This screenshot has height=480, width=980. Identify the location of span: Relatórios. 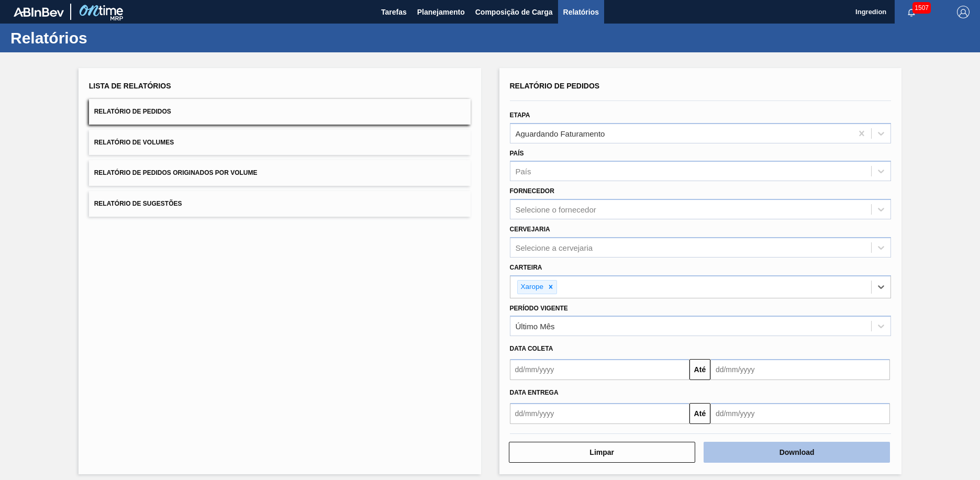
(581, 12).